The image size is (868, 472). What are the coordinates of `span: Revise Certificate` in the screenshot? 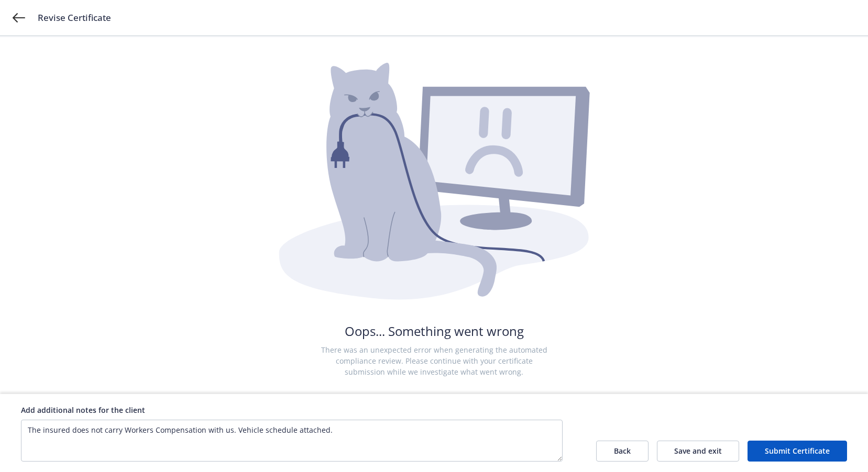 It's located at (74, 18).